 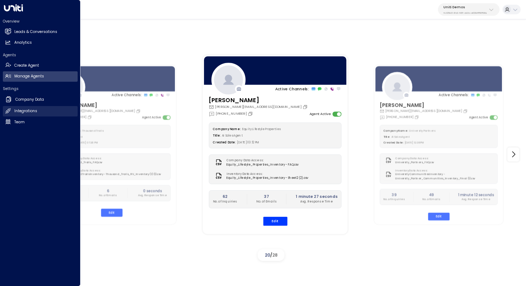 What do you see at coordinates (30, 100) in the screenshot?
I see `h2: Company Data` at bounding box center [30, 100].